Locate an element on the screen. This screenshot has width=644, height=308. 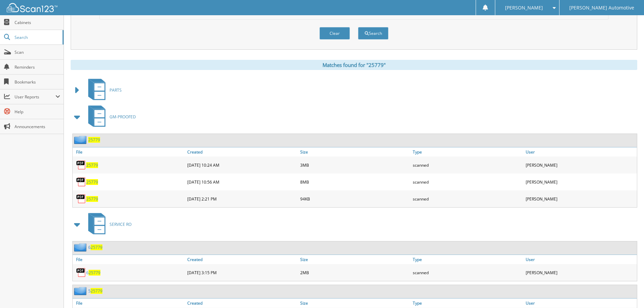
span: PARTS is located at coordinates (116, 90).